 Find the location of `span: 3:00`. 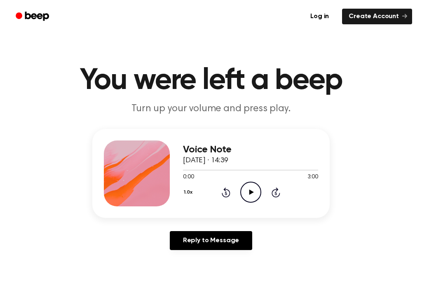

span: 3:00 is located at coordinates (313, 177).